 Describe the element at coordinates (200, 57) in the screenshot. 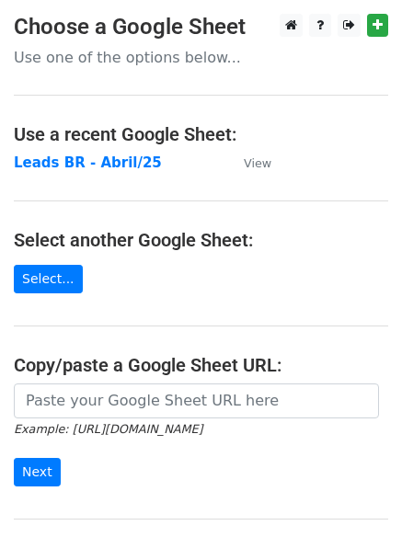

I see `p: Use one of the options below...` at that location.